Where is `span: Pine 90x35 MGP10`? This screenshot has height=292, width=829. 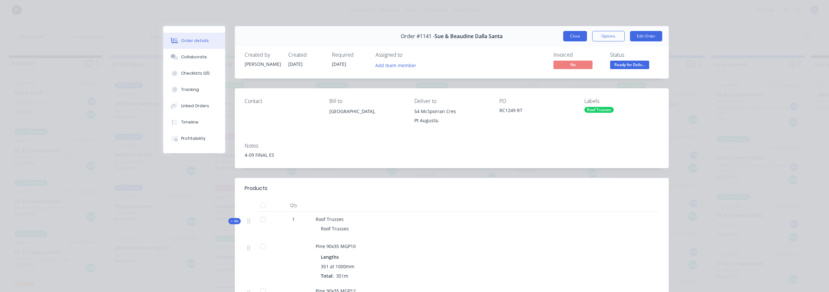
span: Pine 90x35 MGP10 is located at coordinates (336, 246).